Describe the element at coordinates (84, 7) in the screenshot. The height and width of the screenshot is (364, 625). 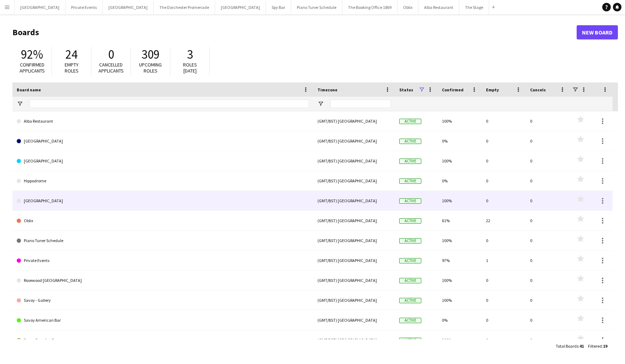
I see `button: Private Events` at that location.